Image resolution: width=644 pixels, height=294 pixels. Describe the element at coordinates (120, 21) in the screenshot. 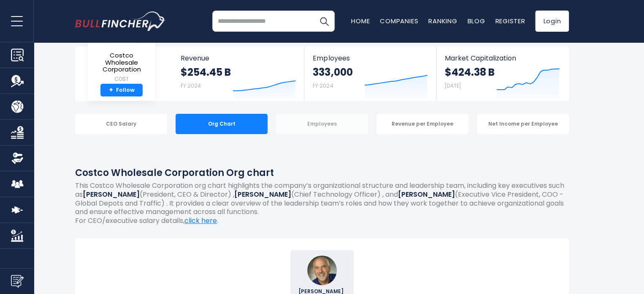

I see `img: bullfincher logo` at that location.